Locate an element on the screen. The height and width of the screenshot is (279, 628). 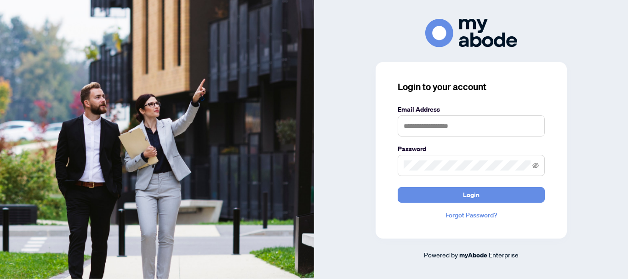
a: Forgot Password? is located at coordinates (471, 215).